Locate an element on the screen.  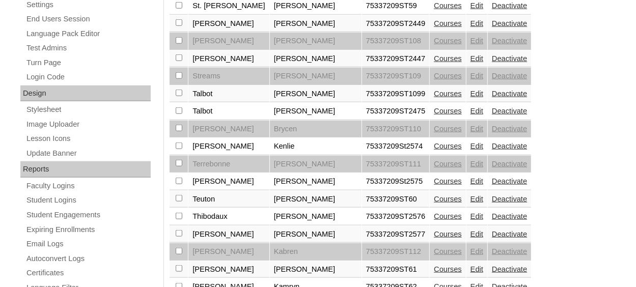
a: Expiring Enrollments is located at coordinates (88, 229).